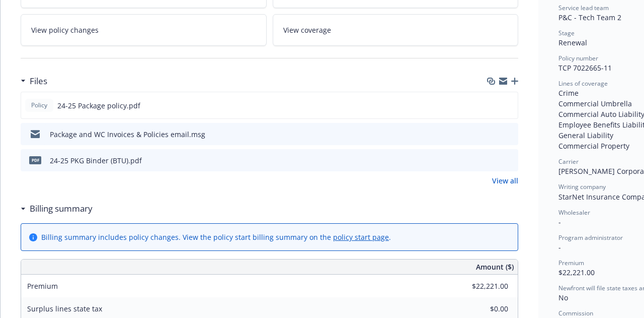 This screenshot has width=644, height=318. Describe the element at coordinates (35, 160) in the screenshot. I see `span: pdf` at that location.